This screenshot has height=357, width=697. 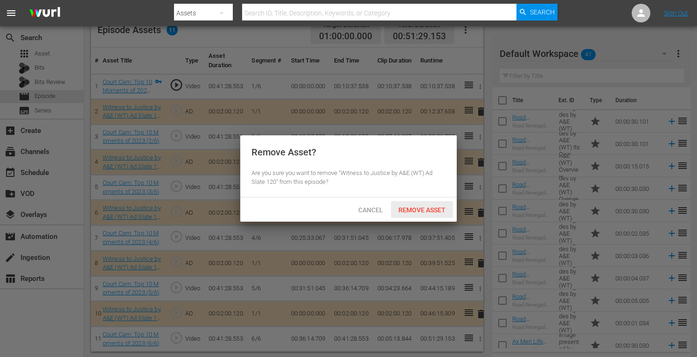 What do you see at coordinates (370, 209) in the screenshot?
I see `button: Cancel` at bounding box center [370, 209].